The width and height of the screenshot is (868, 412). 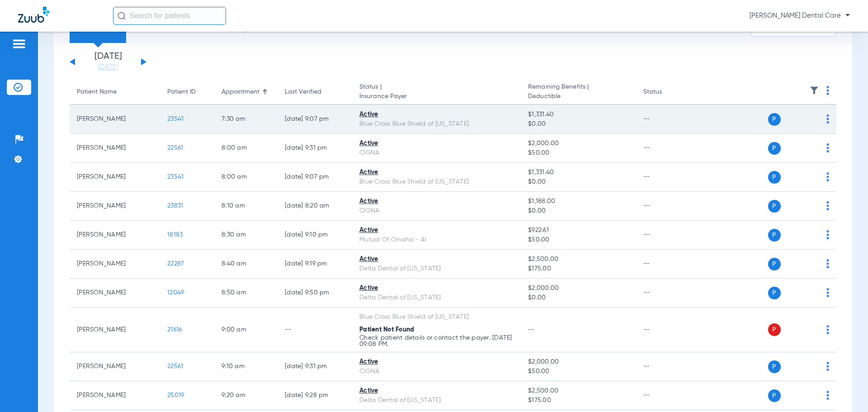 What do you see at coordinates (181, 92) in the screenshot?
I see `div: Patient ID` at bounding box center [181, 92].